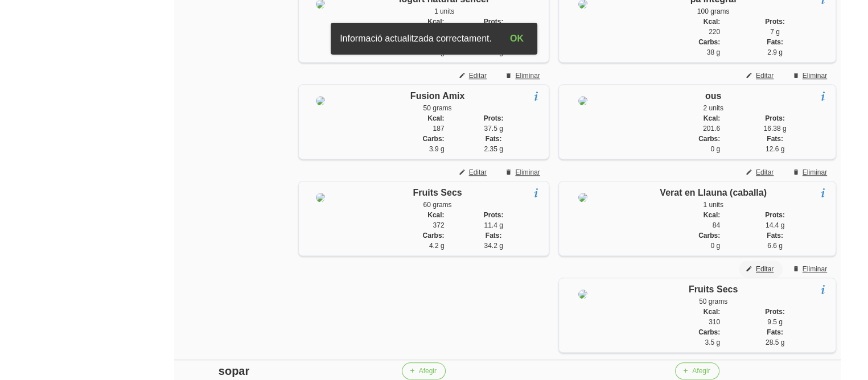 The height and width of the screenshot is (380, 868). What do you see at coordinates (713, 12) in the screenshot?
I see `span: 100 grams` at bounding box center [713, 12].